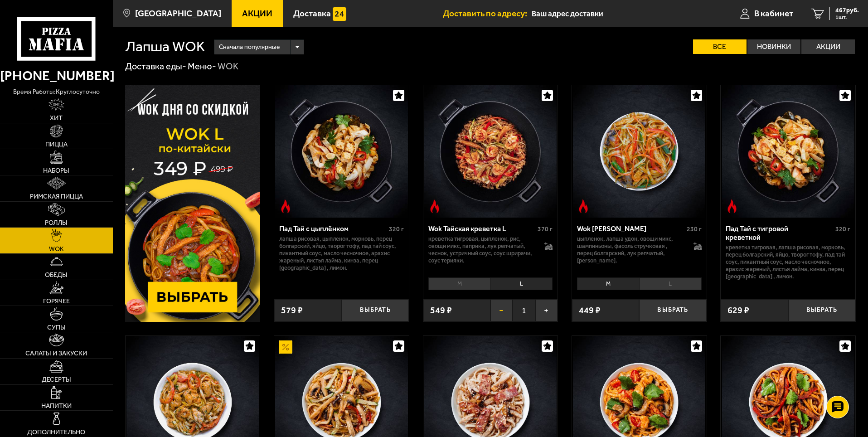  What do you see at coordinates (56, 353) in the screenshot?
I see `span: Салаты и закуски` at bounding box center [56, 353].